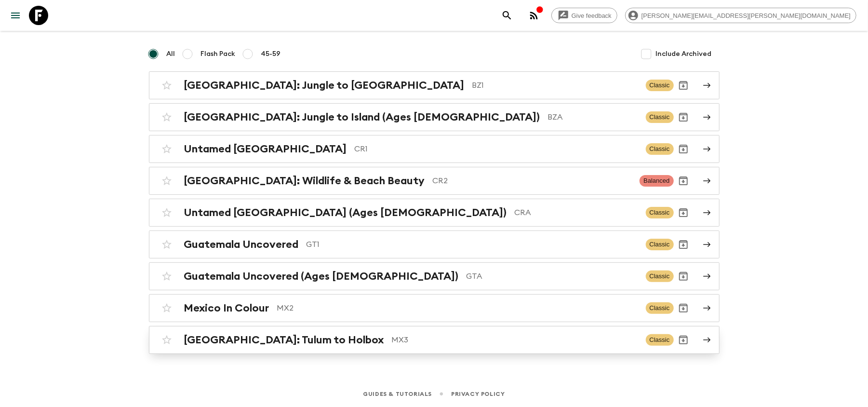  I want to click on p: BZA, so click(592, 117).